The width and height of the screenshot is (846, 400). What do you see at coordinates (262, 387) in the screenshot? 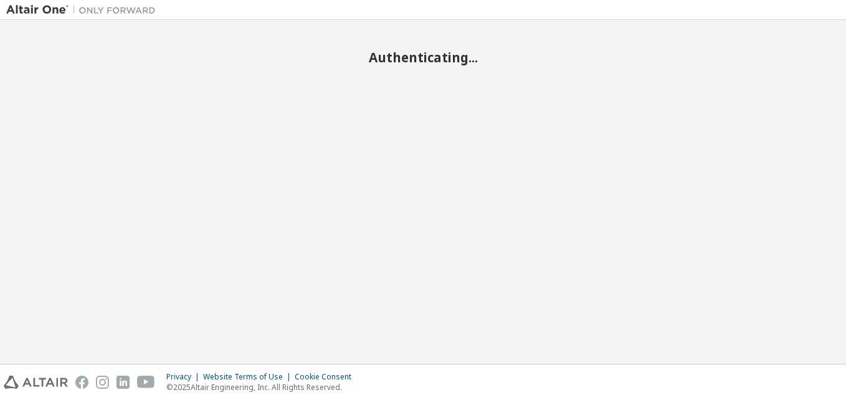
I see `p: © 2025 Altair Engineering, Inc. All Rights Reserved.` at bounding box center [262, 387].